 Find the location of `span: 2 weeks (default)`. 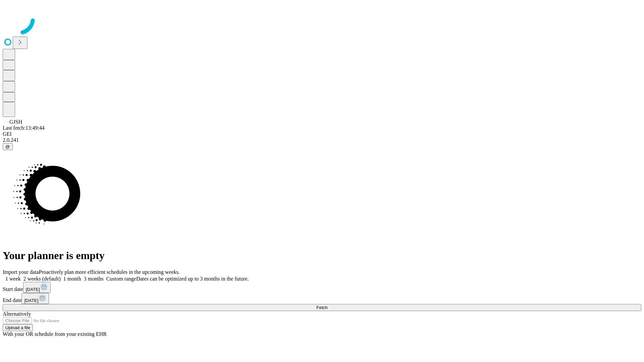

span: 2 weeks (default) is located at coordinates (42, 278).